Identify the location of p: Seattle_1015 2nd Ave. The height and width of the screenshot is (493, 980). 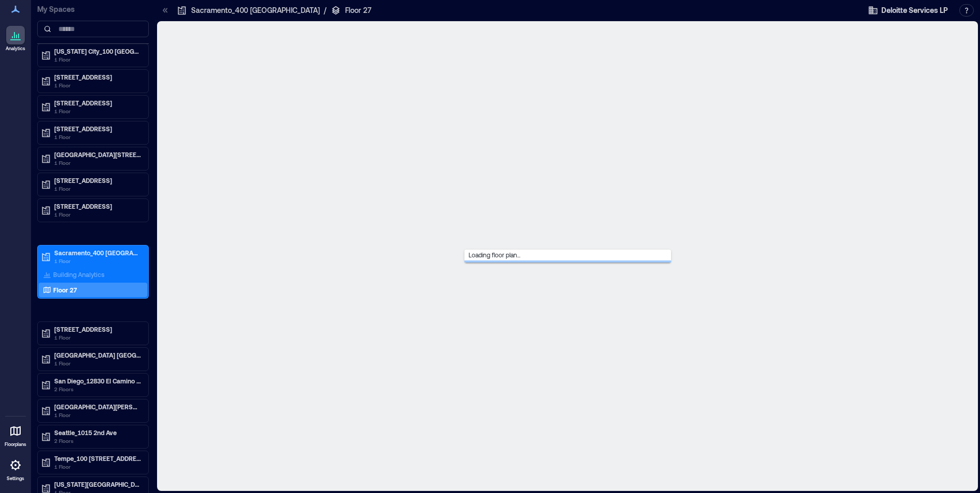
(98, 432).